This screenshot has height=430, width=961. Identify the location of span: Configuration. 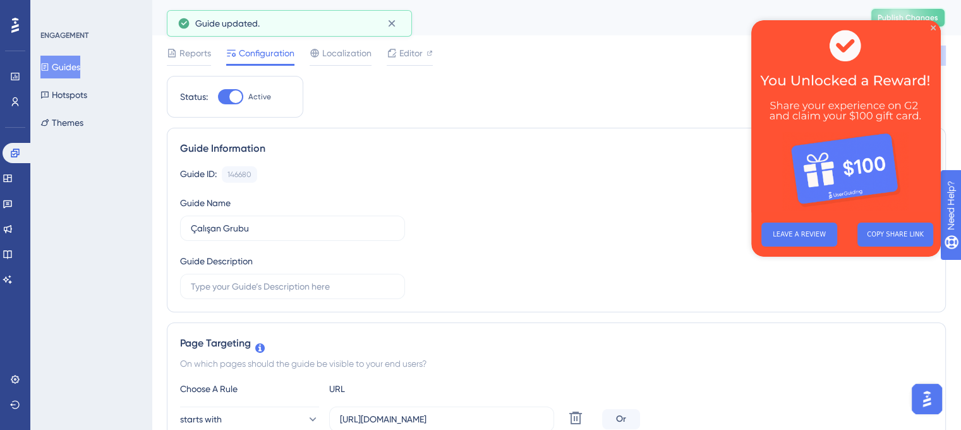
(267, 53).